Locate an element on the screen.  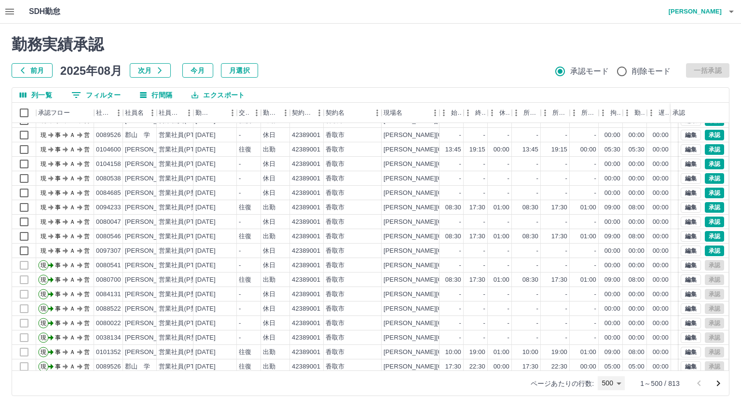
div: 休憩 is located at coordinates (504, 113).